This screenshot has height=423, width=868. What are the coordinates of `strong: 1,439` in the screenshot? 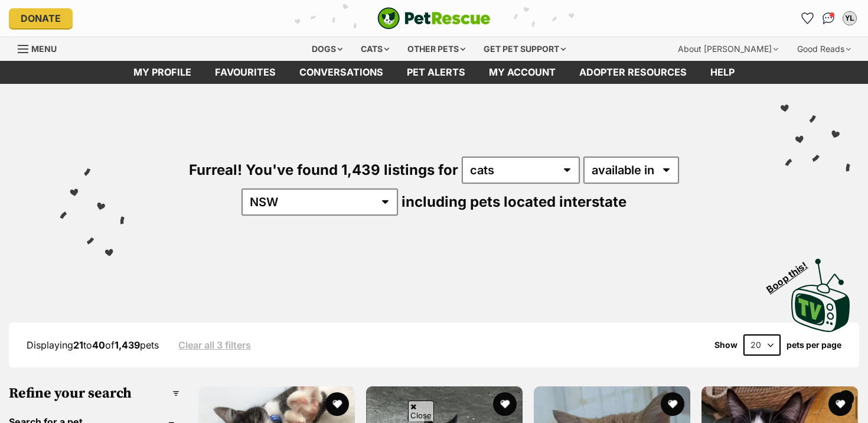 It's located at (127, 345).